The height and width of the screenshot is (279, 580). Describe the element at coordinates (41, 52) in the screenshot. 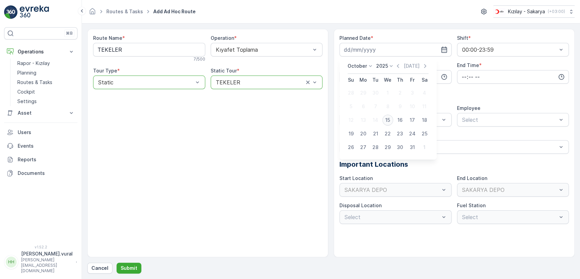

I see `p: Operations` at that location.